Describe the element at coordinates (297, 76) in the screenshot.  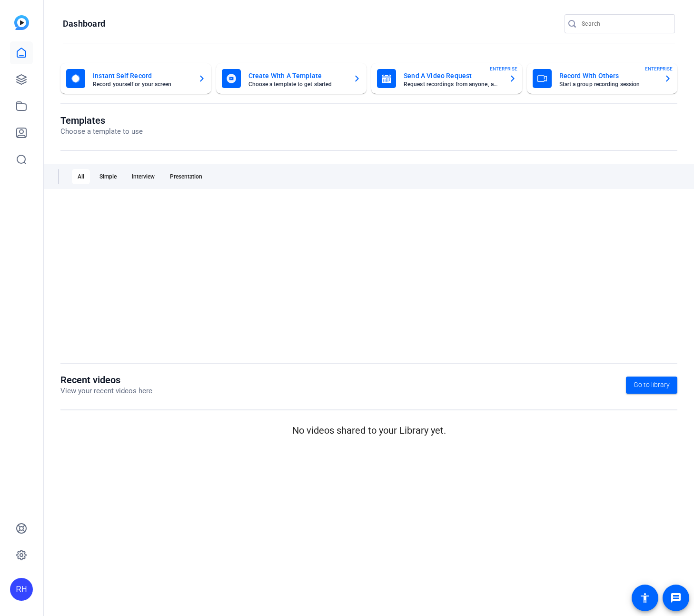
I see `mat-card-title: Create With A Template` at that location.